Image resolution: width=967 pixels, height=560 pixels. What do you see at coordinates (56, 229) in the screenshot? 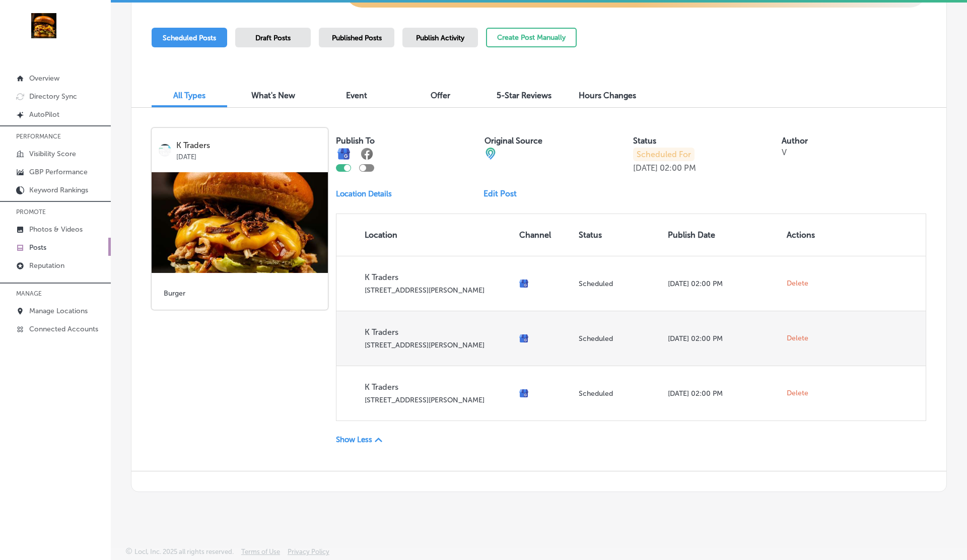
I see `p: Photos & Videos` at bounding box center [56, 229].